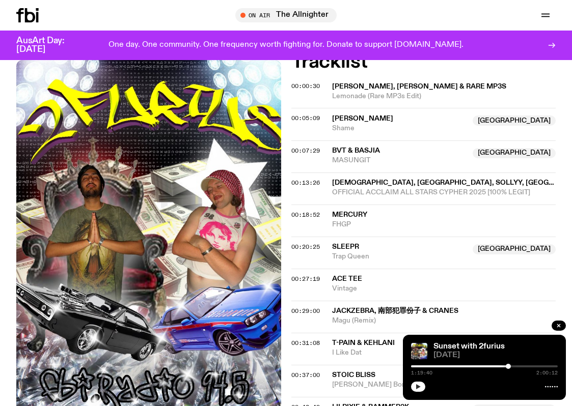 Image resolution: width=572 pixels, height=406 pixels. What do you see at coordinates (305, 279) in the screenshot?
I see `span: 00:27:19` at bounding box center [305, 279].